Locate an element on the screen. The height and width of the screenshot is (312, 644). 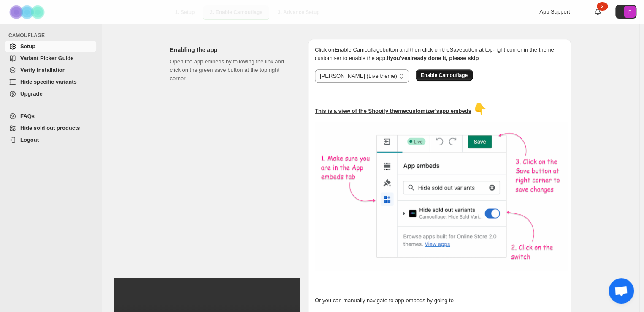
a: Enable Camouflage is located at coordinates (444, 75).